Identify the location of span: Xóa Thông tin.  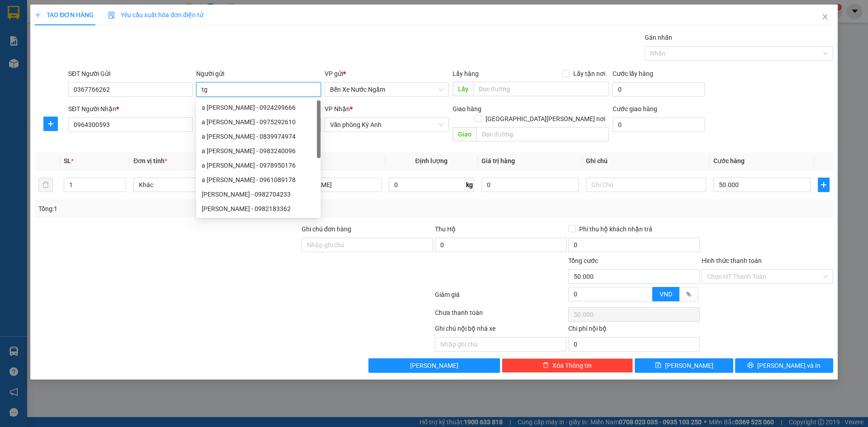
(572, 365).